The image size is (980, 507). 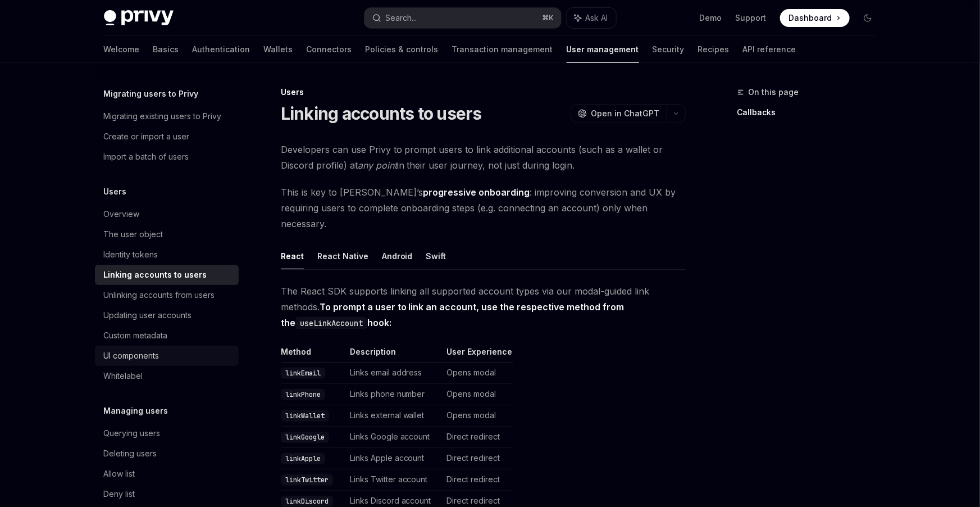 What do you see at coordinates (815, 18) in the screenshot?
I see `a: Dashboard` at bounding box center [815, 18].